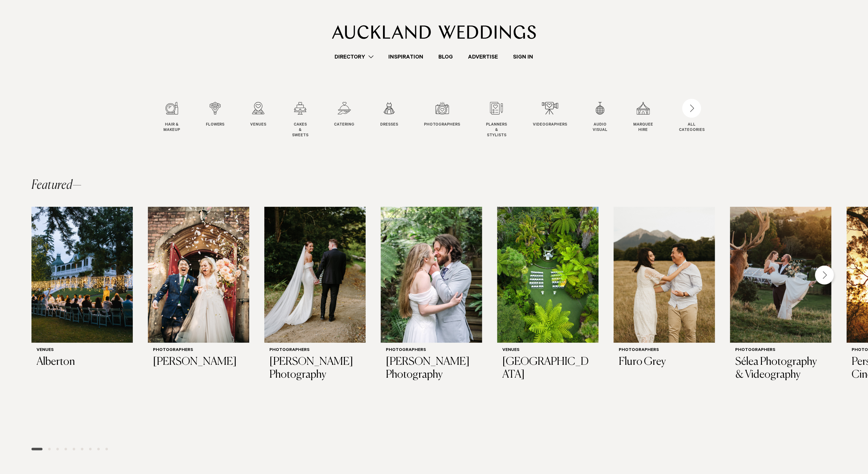 The width and height of the screenshot is (868, 474). What do you see at coordinates (665, 362) in the screenshot?
I see `h3: Fluro Grey` at bounding box center [665, 362].